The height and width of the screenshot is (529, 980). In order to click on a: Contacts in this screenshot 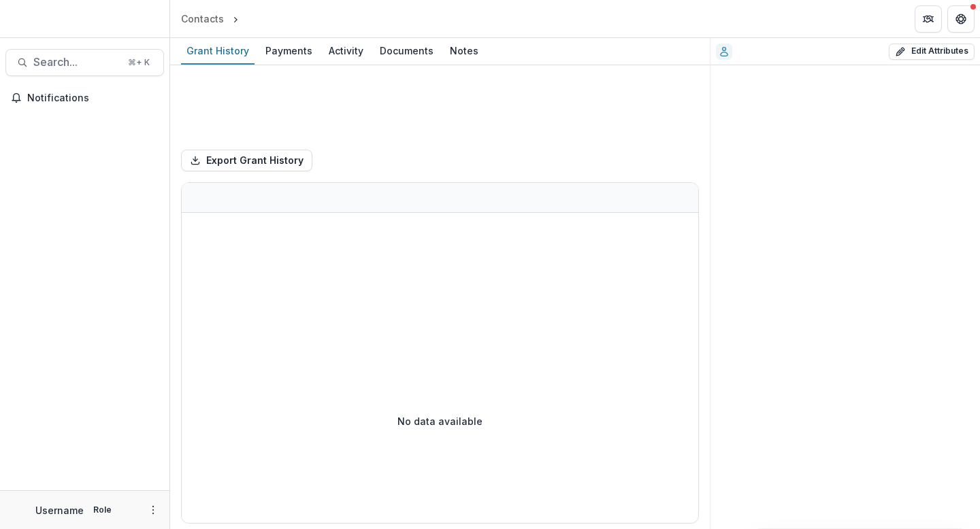, I will do `click(202, 19)`.